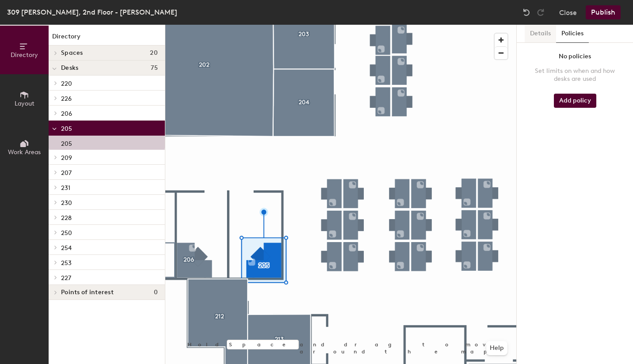 This screenshot has width=633, height=364. I want to click on span: Directory, so click(25, 55).